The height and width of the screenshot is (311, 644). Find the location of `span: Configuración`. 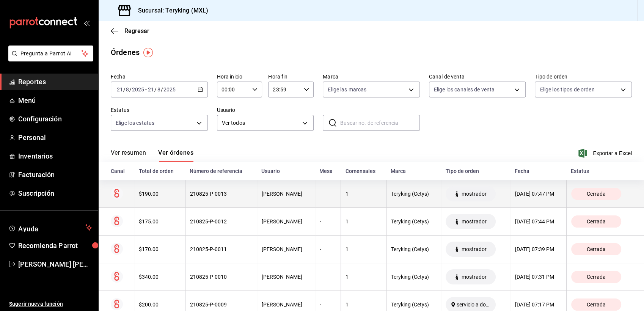

span: Configuración is located at coordinates (55, 119).